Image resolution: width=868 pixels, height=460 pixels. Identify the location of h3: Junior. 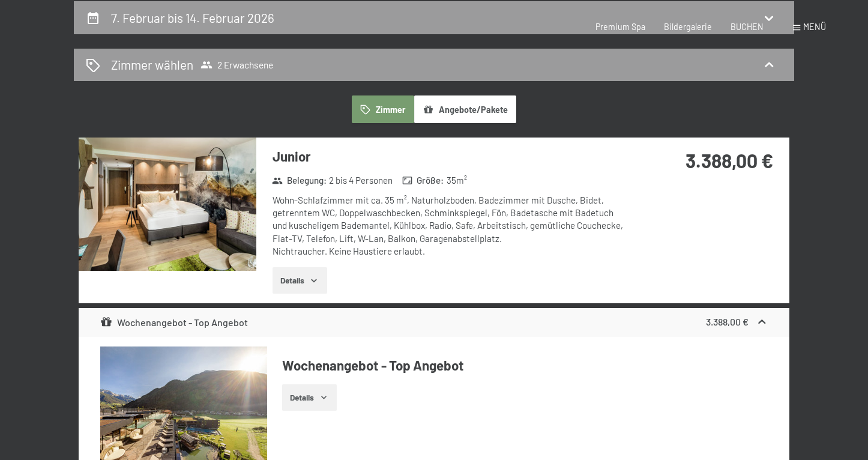
(451, 156).